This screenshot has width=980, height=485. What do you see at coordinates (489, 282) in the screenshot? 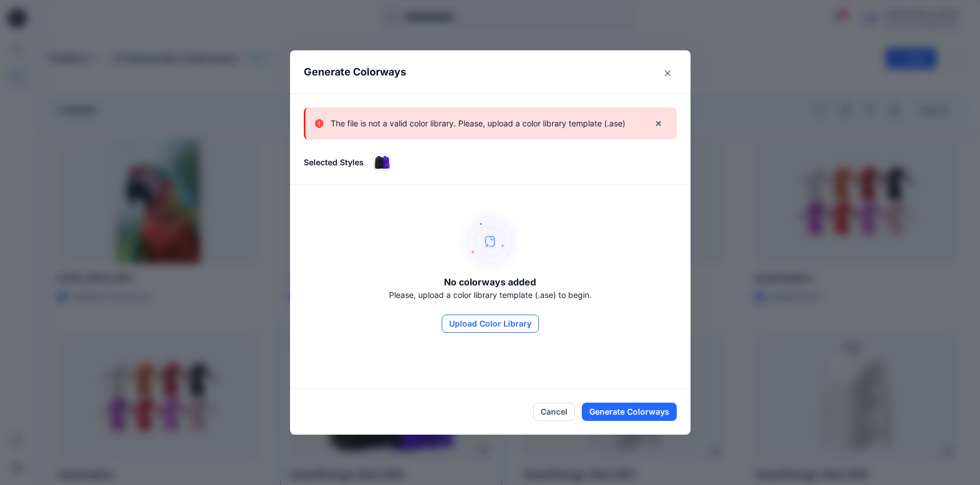
I see `h5: No colorways added` at bounding box center [489, 282].